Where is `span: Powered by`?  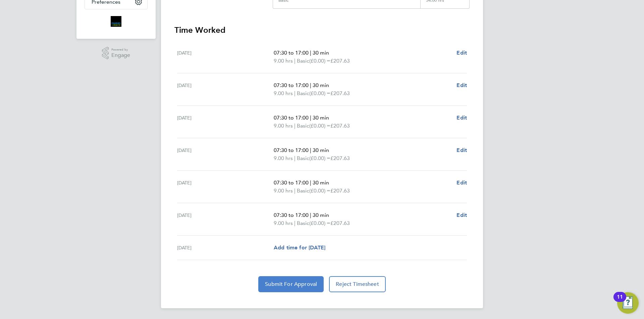 span: Powered by is located at coordinates (121, 50).